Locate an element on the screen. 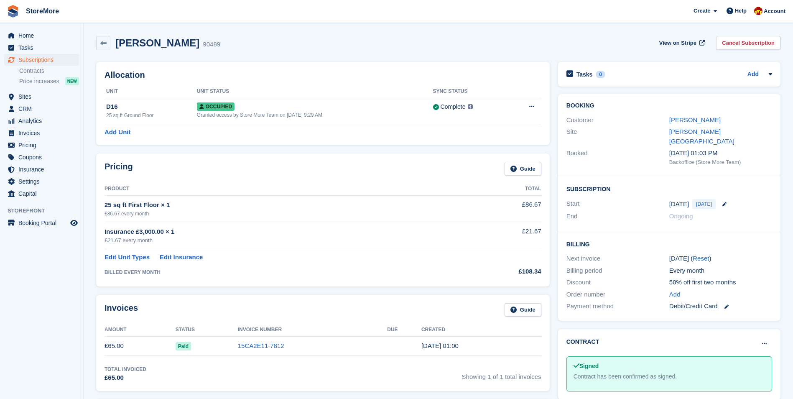 The height and width of the screenshot is (399, 793). th: Unit Status is located at coordinates (315, 92).